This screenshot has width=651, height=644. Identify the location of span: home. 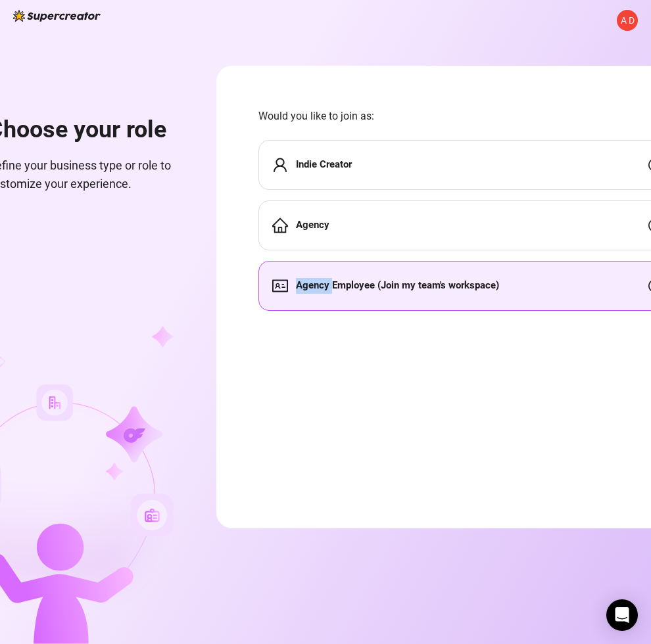
(280, 225).